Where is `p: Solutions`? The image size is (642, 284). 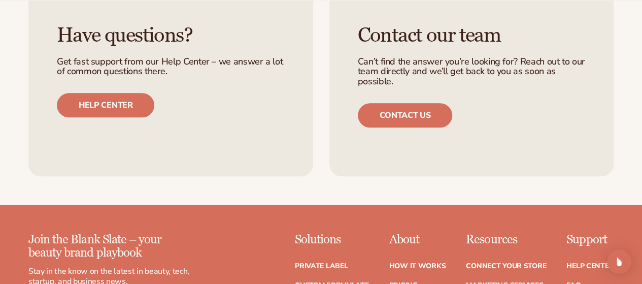
p: Solutions is located at coordinates (332, 240).